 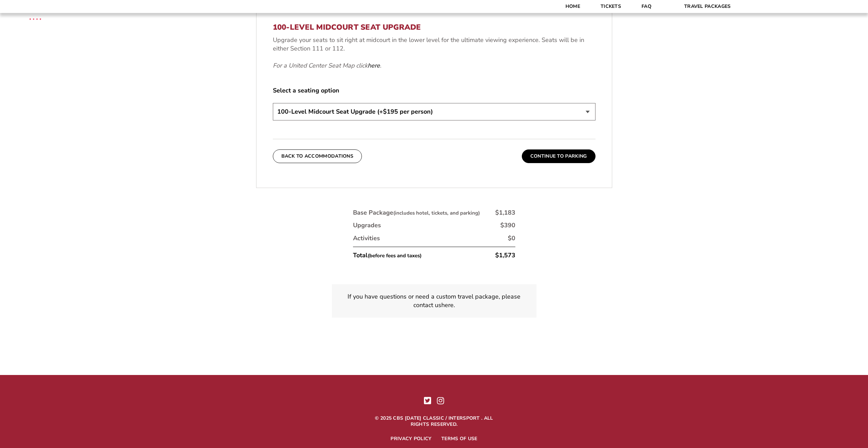 What do you see at coordinates (460, 439) in the screenshot?
I see `a: Terms of Use` at bounding box center [460, 439].